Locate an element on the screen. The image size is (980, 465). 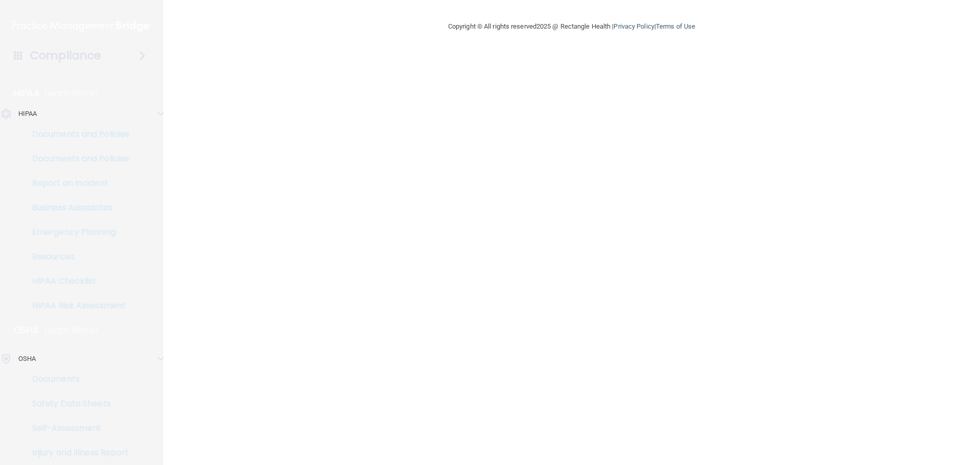
p: Documents is located at coordinates (76, 379).